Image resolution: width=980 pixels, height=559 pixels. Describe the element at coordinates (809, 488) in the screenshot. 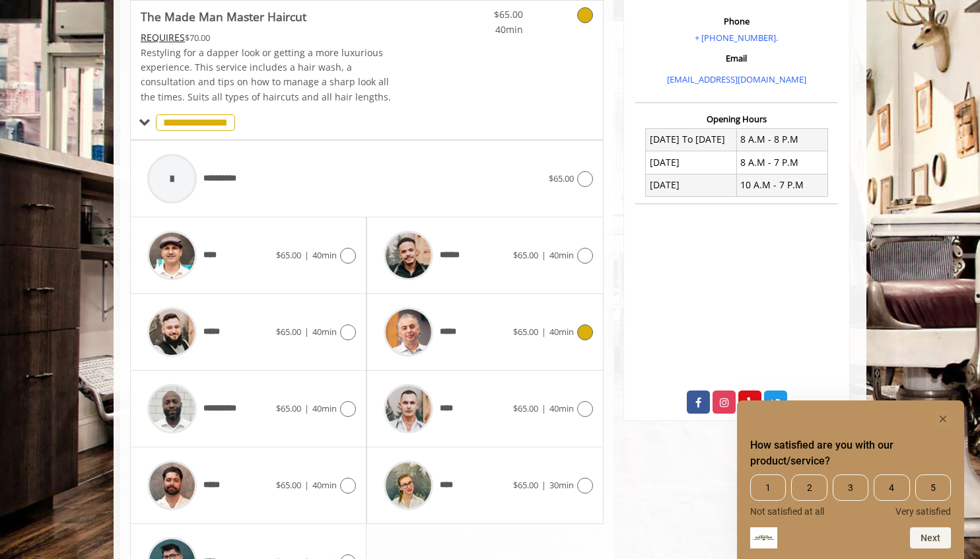

I see `span: 2` at that location.